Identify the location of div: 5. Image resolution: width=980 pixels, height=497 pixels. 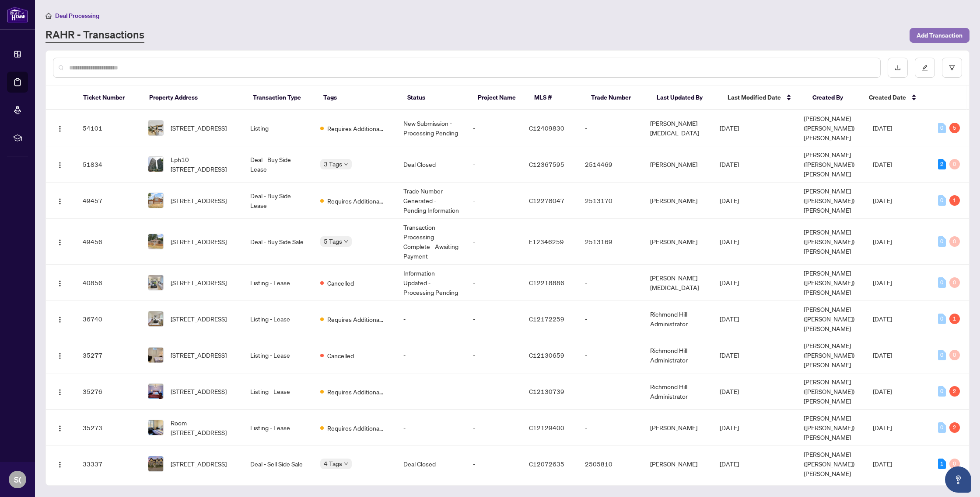
(954, 128).